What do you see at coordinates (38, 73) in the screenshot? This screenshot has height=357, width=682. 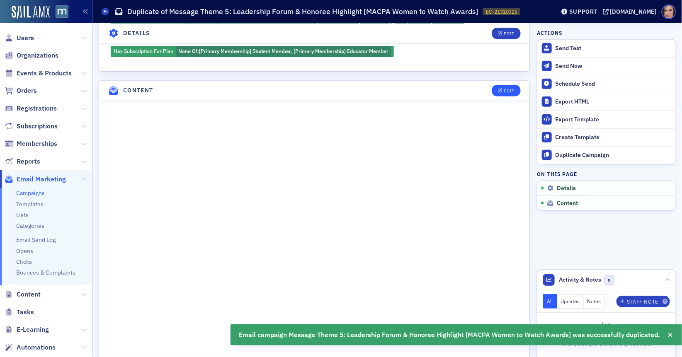 I see `a: Events & Products` at bounding box center [38, 73].